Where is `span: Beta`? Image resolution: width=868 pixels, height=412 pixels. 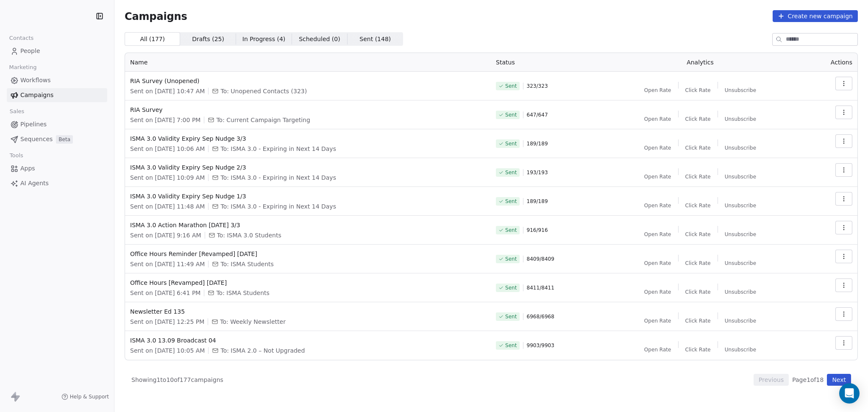 span: Beta is located at coordinates (65, 139).